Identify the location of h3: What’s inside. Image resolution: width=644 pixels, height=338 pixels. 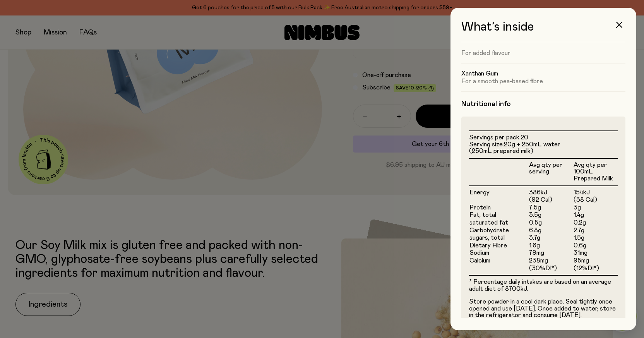
(543, 31).